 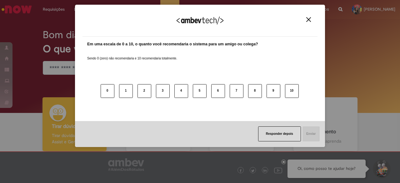 I want to click on label: Sendo 0 (zero) não recomendaria e 10 recomendaria totalmente., so click(x=132, y=55).